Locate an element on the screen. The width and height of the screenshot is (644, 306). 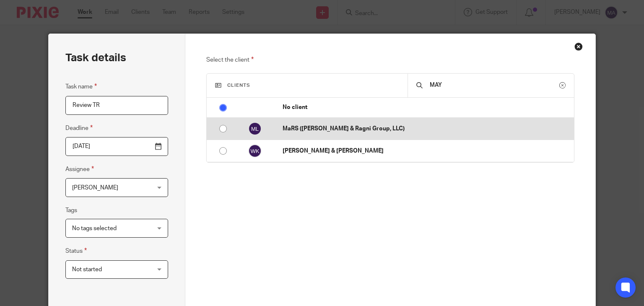
div: Close this dialog window is located at coordinates (578, 47).